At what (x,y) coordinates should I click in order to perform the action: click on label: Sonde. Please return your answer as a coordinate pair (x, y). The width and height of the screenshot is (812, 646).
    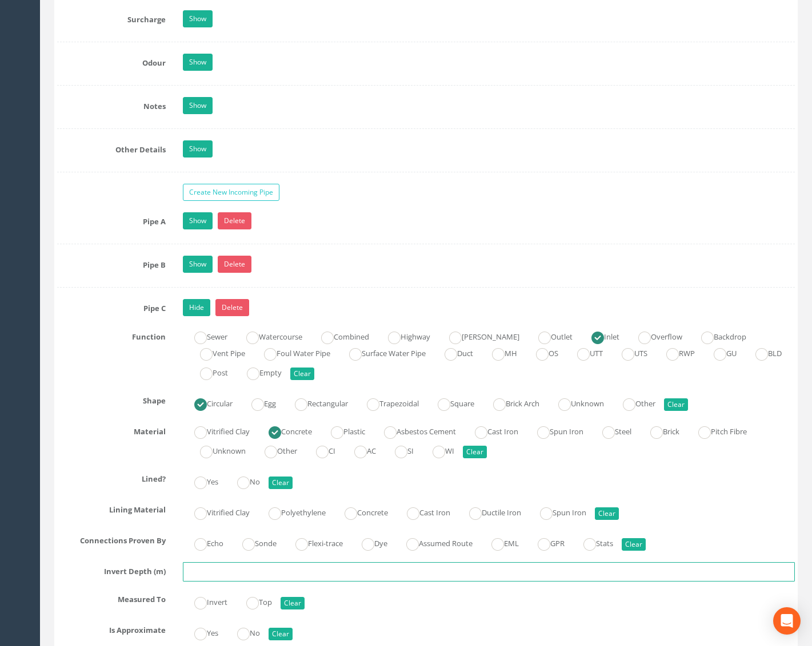
    Looking at the image, I should click on (253, 543).